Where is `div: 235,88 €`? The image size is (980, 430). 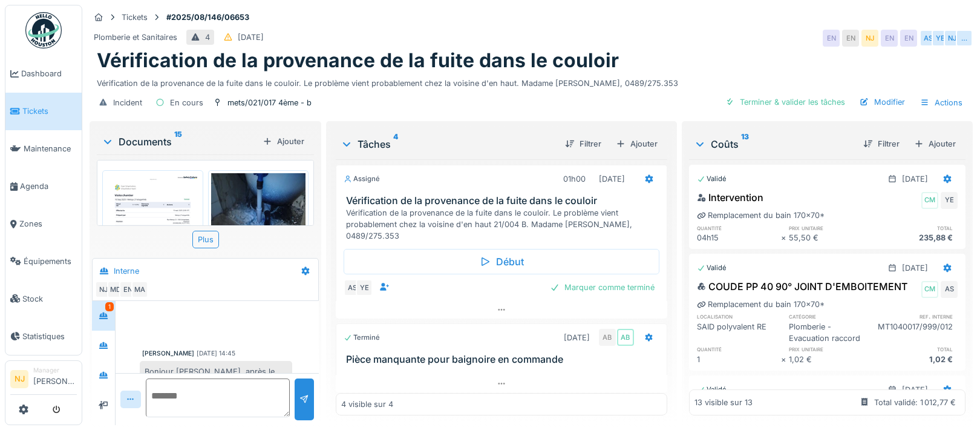
div: 235,88 € is located at coordinates (915, 237).